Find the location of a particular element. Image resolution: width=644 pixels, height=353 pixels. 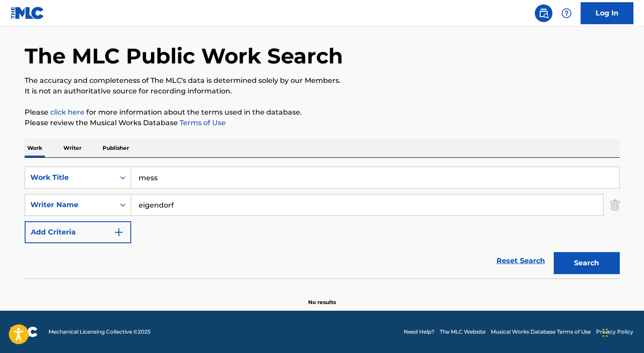

div: Work Title is located at coordinates (70, 178).